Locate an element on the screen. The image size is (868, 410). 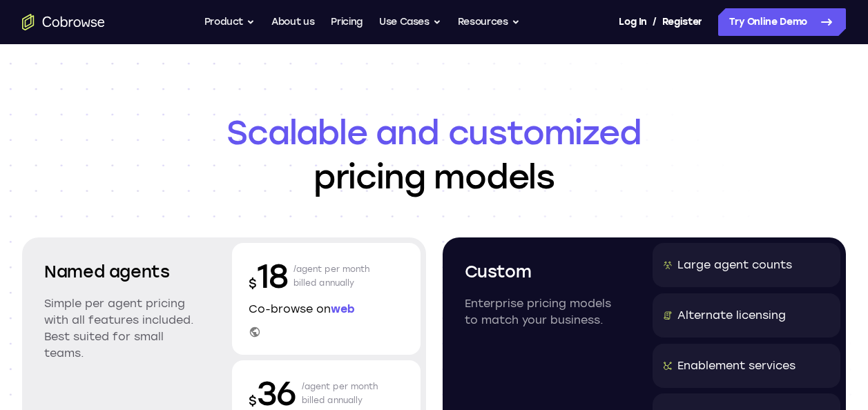
a: Try Online Demo is located at coordinates (781, 22).